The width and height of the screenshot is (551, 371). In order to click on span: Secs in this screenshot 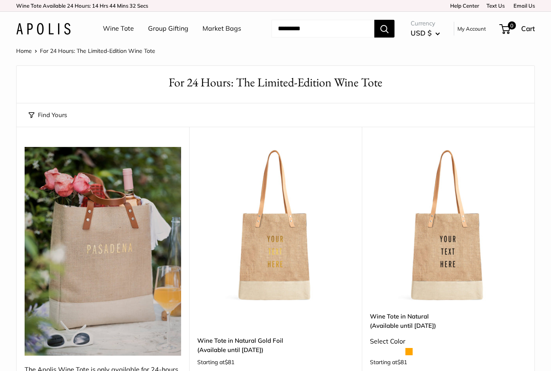, I will do `click(142, 6)`.